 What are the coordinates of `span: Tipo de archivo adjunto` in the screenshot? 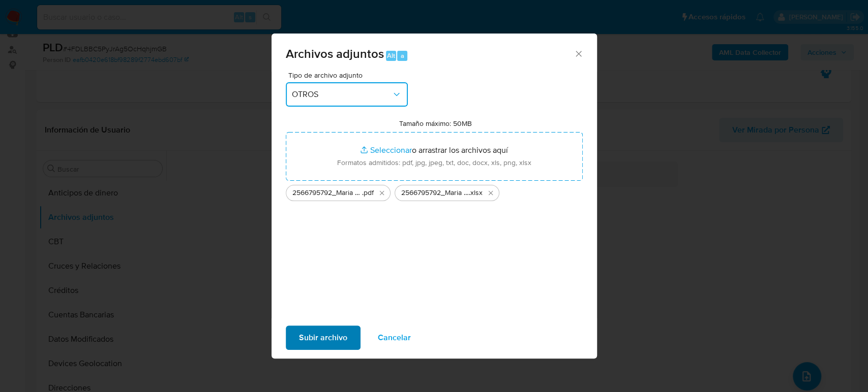 It's located at (349, 75).